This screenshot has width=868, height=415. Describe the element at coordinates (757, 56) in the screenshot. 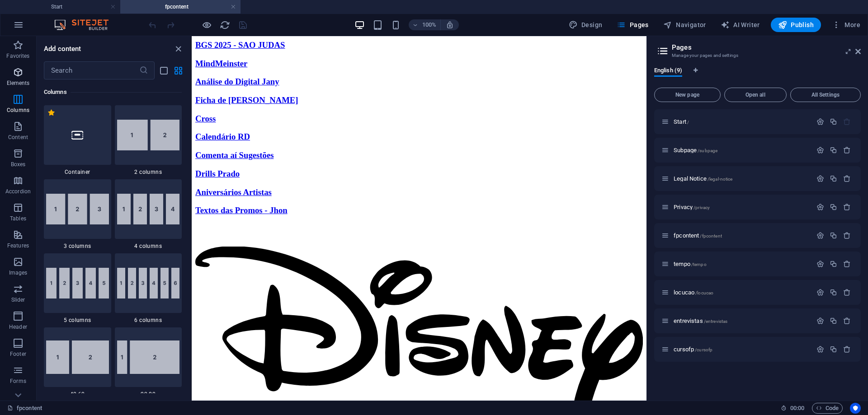

I see `h3: Manage your pages and settings` at that location.